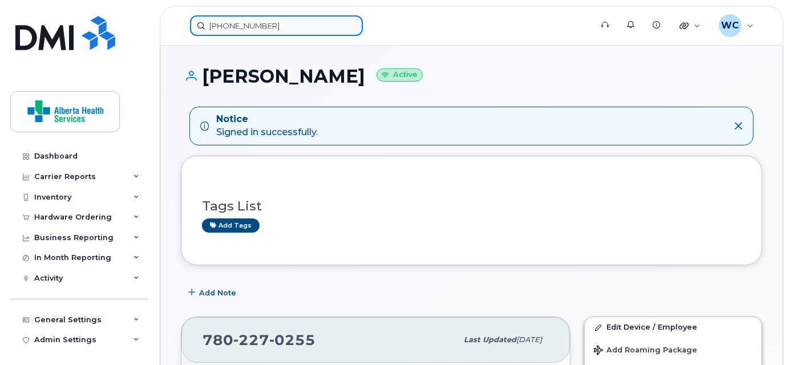 The height and width of the screenshot is (365, 789). What do you see at coordinates (645, 351) in the screenshot?
I see `span: Add Roaming Package` at bounding box center [645, 351].